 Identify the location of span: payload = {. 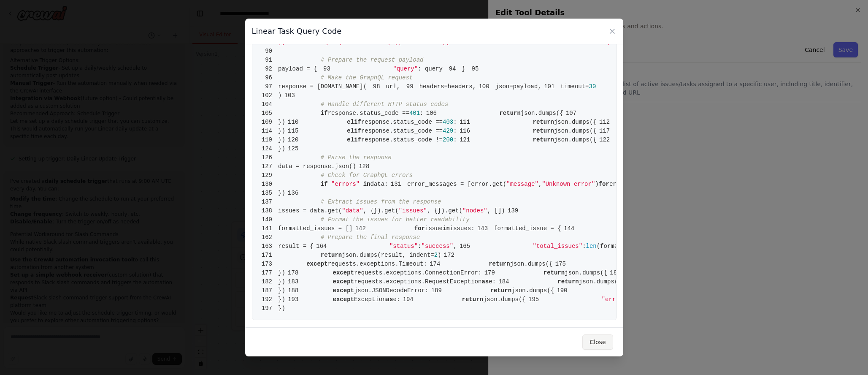
(288, 69).